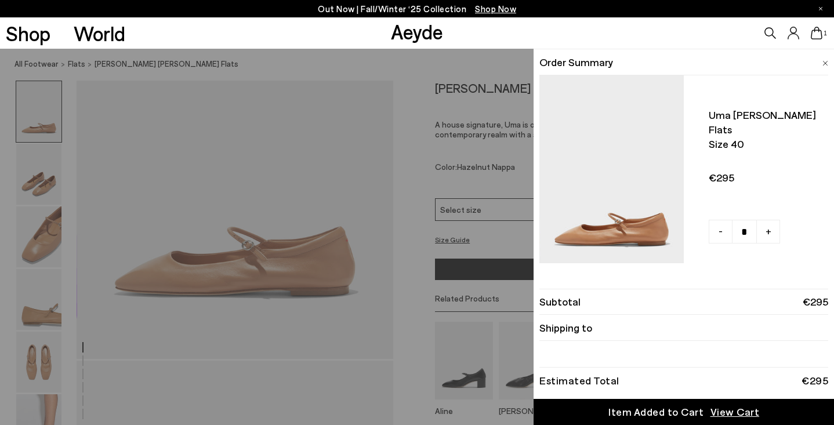 This screenshot has width=834, height=425. What do you see at coordinates (684, 302) in the screenshot?
I see `li: Subtotal` at bounding box center [684, 302].